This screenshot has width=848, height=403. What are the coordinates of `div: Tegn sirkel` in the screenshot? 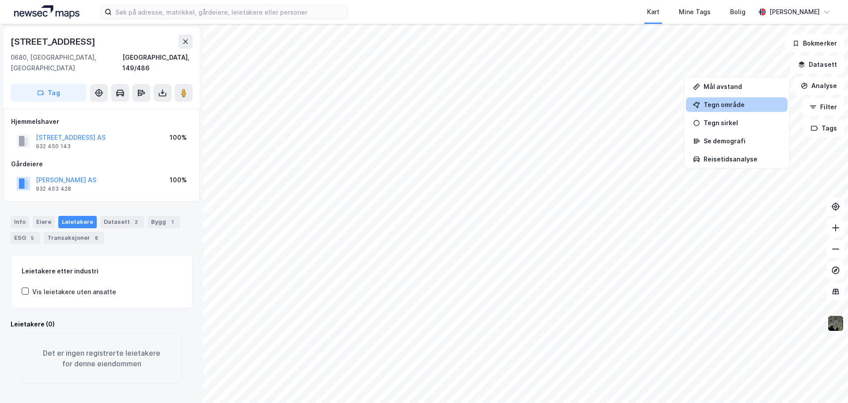 It's located at (742, 122).